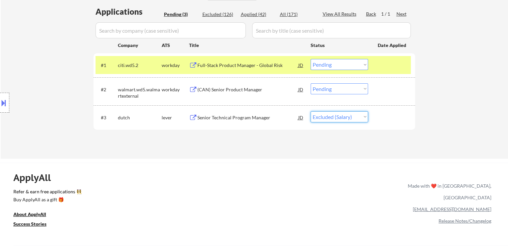 Image resolution: width=508 pixels, height=246 pixels. Describe the element at coordinates (47, 200) in the screenshot. I see `div: Buy ApplyAll as a gift 🎁` at that location.